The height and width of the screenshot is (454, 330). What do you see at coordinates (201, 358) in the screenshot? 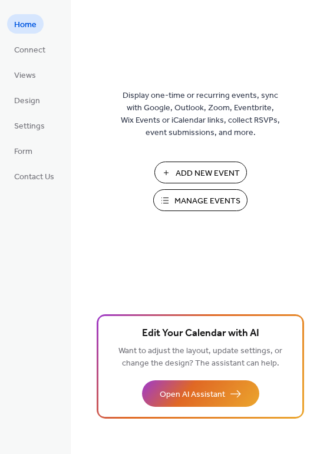
I see `span: Want to adjust the layout, update settings, or change the design? The assistant can help.` at bounding box center [201, 358].